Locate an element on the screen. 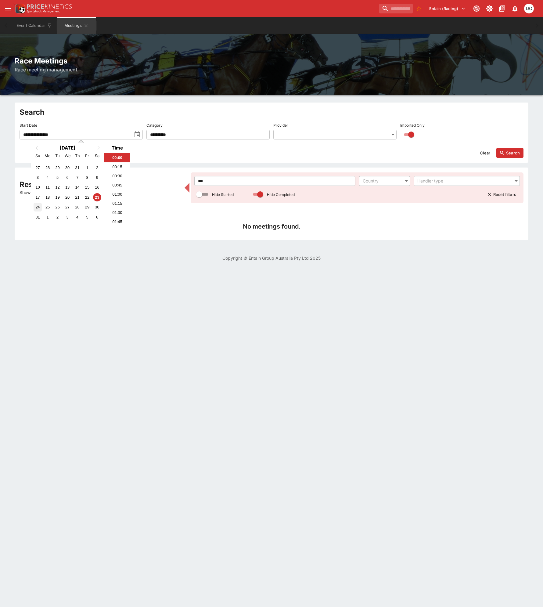  div: Choose Saturday, August 30th, 2025 is located at coordinates (97, 207).